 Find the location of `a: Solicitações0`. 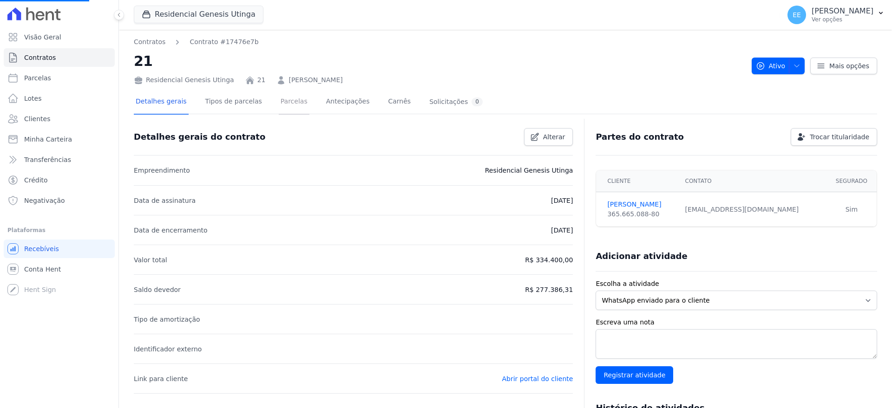

a: Solicitações0 is located at coordinates (456, 102).